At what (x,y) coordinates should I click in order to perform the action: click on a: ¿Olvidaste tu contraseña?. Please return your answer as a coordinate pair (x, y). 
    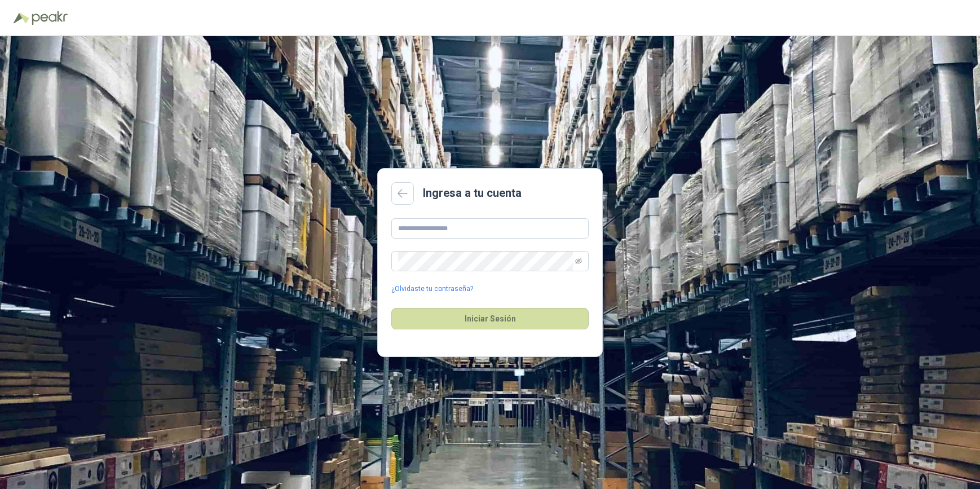
    Looking at the image, I should click on (432, 289).